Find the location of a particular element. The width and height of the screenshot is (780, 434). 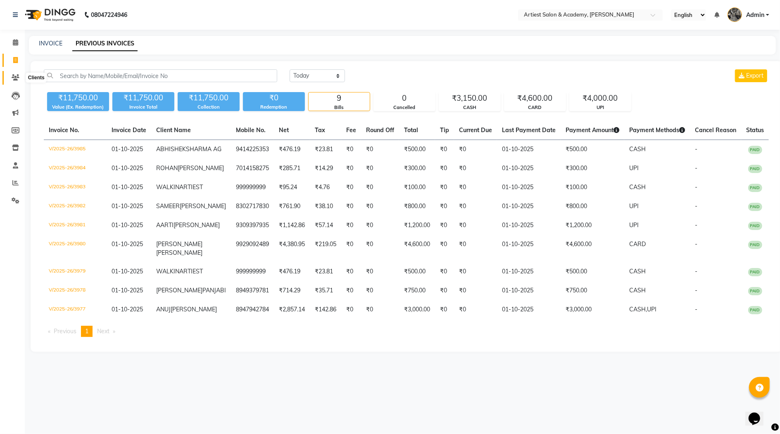

span: Export is located at coordinates (755, 76).